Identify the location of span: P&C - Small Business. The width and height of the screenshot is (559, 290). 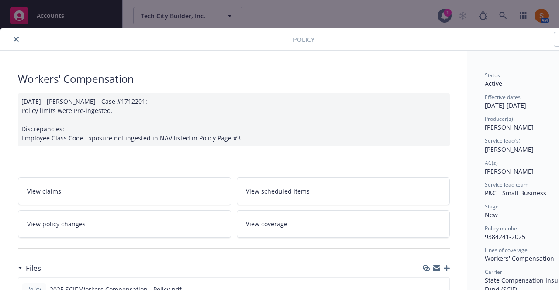
(515, 193).